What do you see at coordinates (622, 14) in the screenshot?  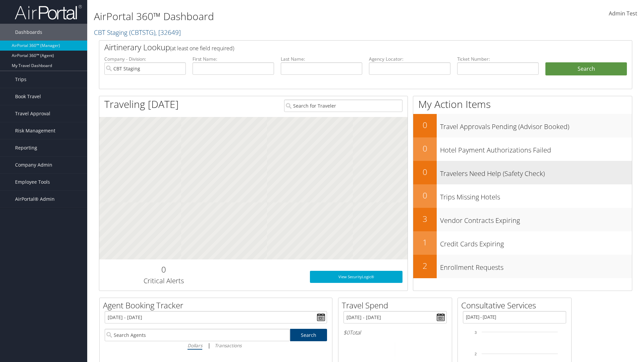 I see `a: Admin Test` at bounding box center [622, 14].